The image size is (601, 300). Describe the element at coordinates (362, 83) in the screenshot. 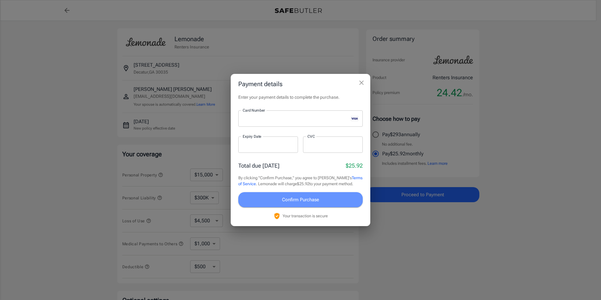

I see `button: close` at that location.